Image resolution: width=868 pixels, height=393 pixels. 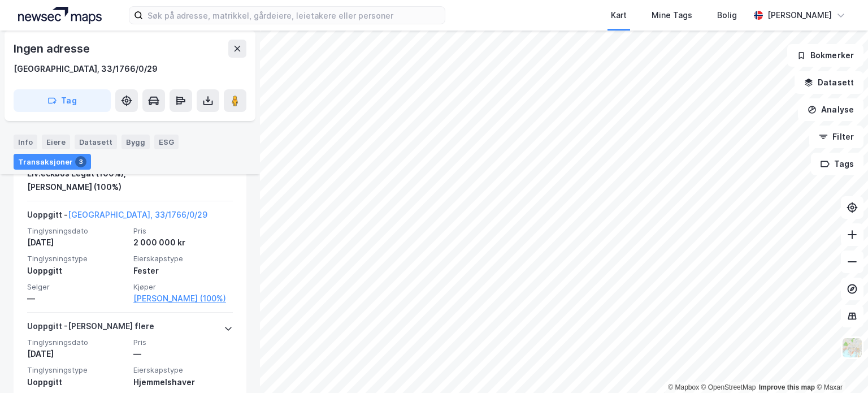 What do you see at coordinates (683, 387) in the screenshot?
I see `a: Mapbox` at bounding box center [683, 387].